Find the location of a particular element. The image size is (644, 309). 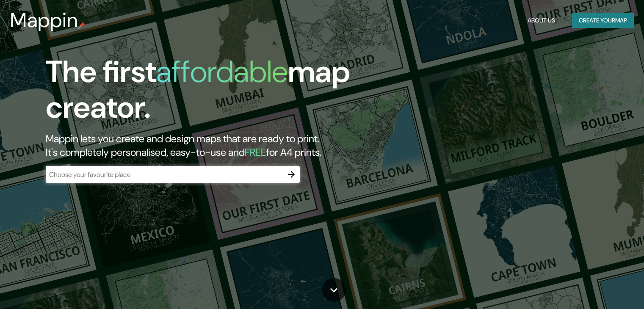

h1: The first map creator. is located at coordinates (206, 93).